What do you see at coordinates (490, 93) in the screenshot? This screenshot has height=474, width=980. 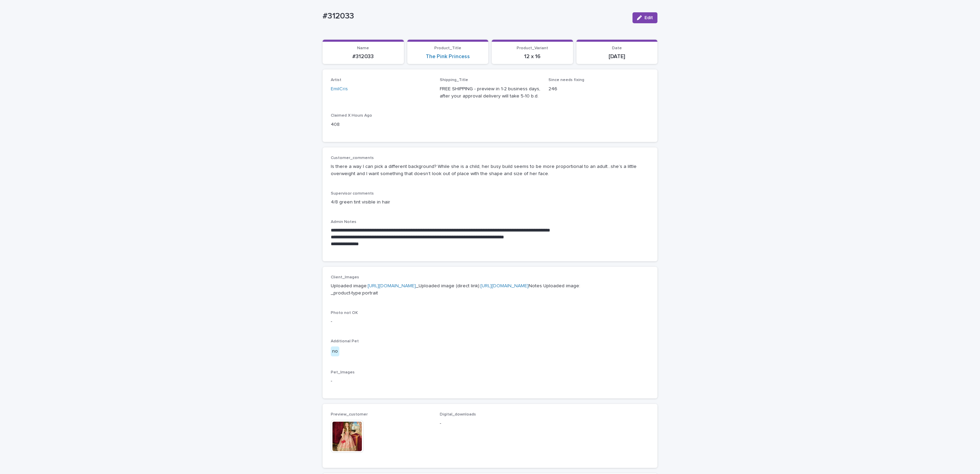 I see `p: FREE SHIPPING - preview in 1-2 business days, after your approval delivery will take 5-10 b.d.` at bounding box center [490, 93].